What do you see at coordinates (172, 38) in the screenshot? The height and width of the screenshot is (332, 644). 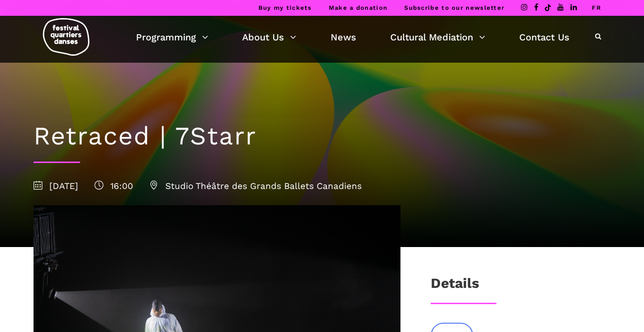 I see `a: Programming` at bounding box center [172, 38].